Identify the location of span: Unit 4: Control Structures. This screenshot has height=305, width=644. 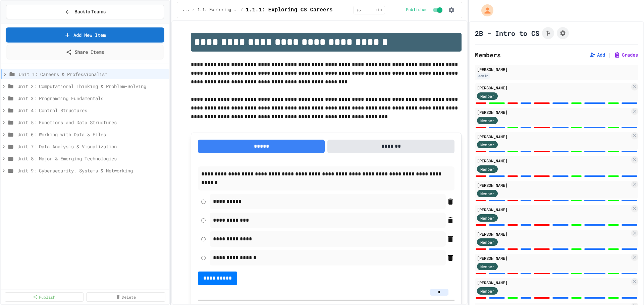
(92, 110).